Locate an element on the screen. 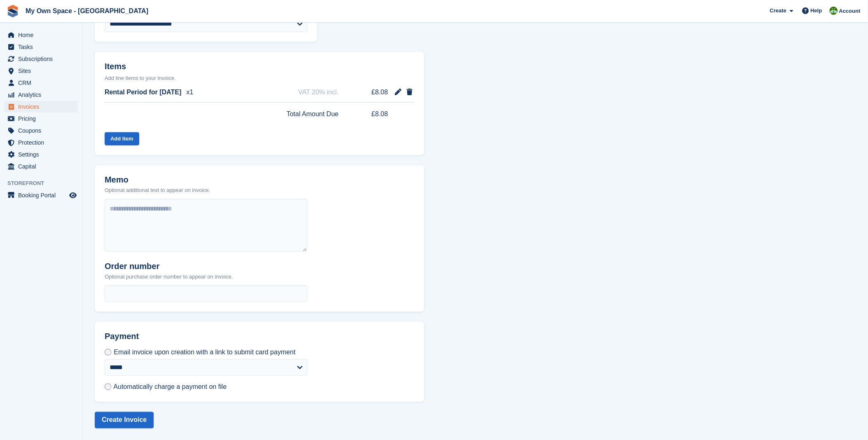 The height and width of the screenshot is (440, 868). span: Pricing is located at coordinates (43, 119).